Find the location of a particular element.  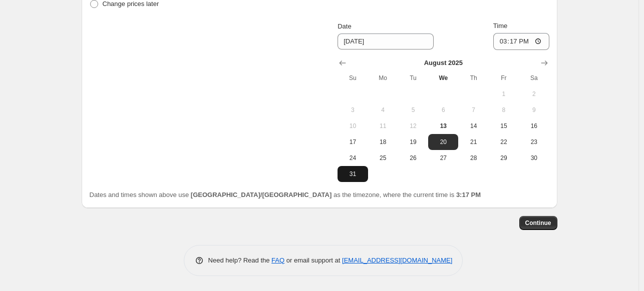

button: Tuesday August 19 2025 is located at coordinates (413, 142).